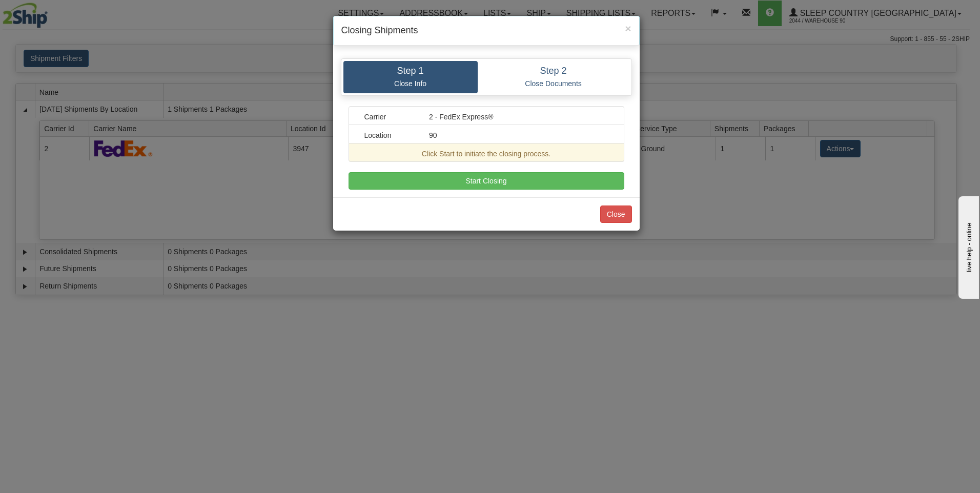 Image resolution: width=980 pixels, height=493 pixels. What do you see at coordinates (487, 181) in the screenshot?
I see `button: Start Closing` at bounding box center [487, 181].